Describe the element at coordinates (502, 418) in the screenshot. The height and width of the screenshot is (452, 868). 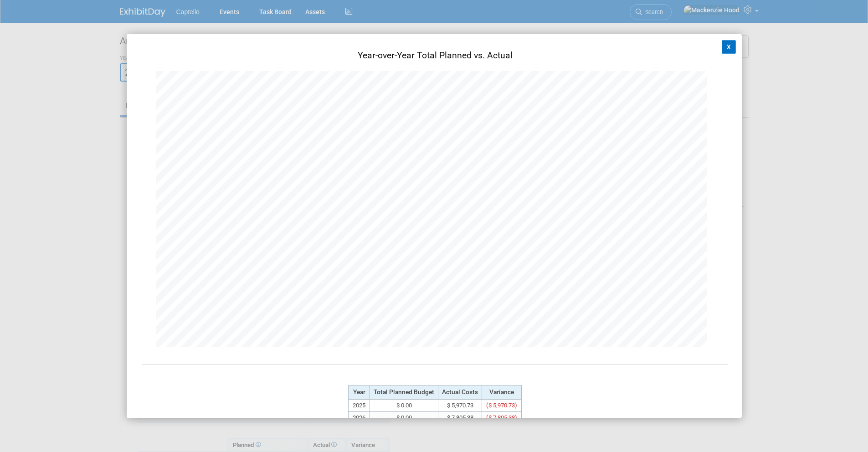
I see `span: ($ 7,805.38)` at that location.